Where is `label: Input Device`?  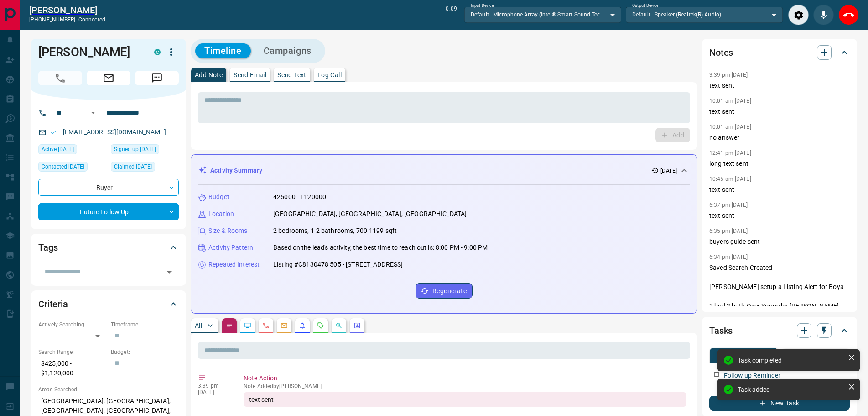 label: Input Device is located at coordinates (482, 6).